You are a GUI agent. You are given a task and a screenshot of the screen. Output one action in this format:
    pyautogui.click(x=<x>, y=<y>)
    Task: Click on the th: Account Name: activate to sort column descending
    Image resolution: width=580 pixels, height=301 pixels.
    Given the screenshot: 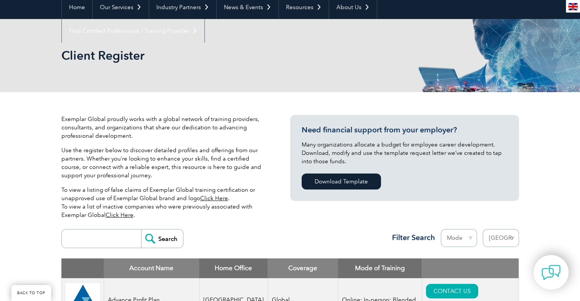 What is the action you would take?
    pyautogui.click(x=151, y=269)
    